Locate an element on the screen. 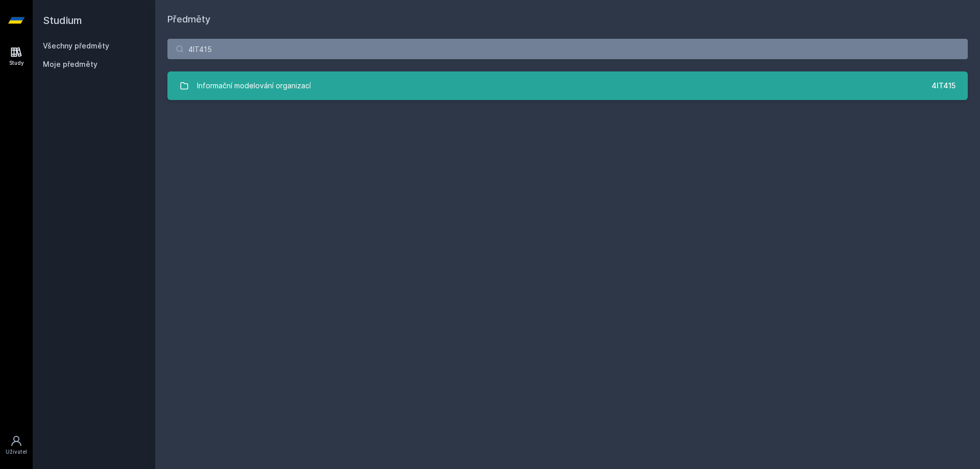  div: Uživatel is located at coordinates (16, 451).